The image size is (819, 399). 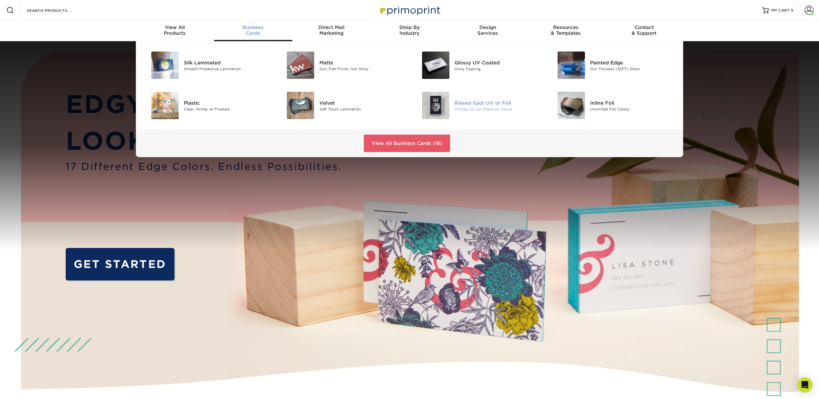 I want to click on div: Services, so click(x=487, y=30).